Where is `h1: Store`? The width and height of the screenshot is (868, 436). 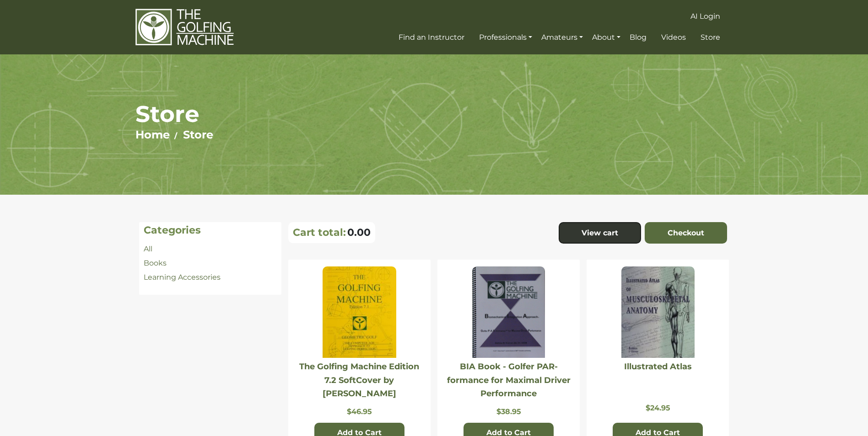
h1: Store is located at coordinates (434, 114).